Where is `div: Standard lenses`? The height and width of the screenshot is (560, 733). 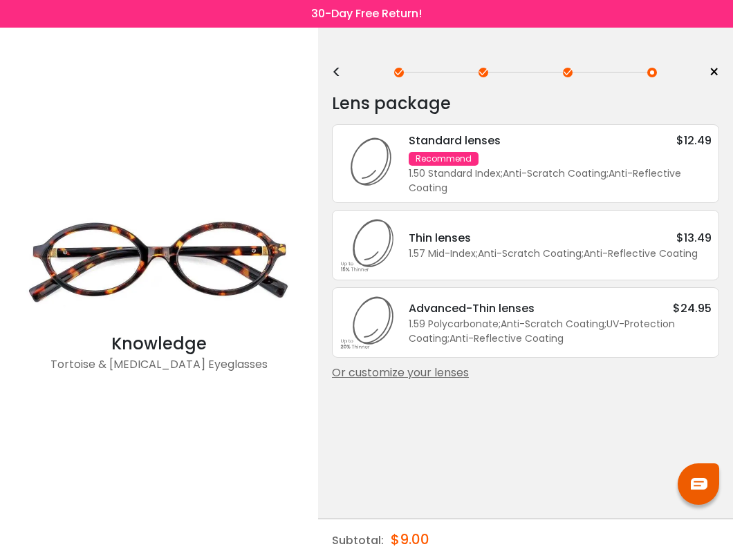
div: Standard lenses is located at coordinates (455, 140).